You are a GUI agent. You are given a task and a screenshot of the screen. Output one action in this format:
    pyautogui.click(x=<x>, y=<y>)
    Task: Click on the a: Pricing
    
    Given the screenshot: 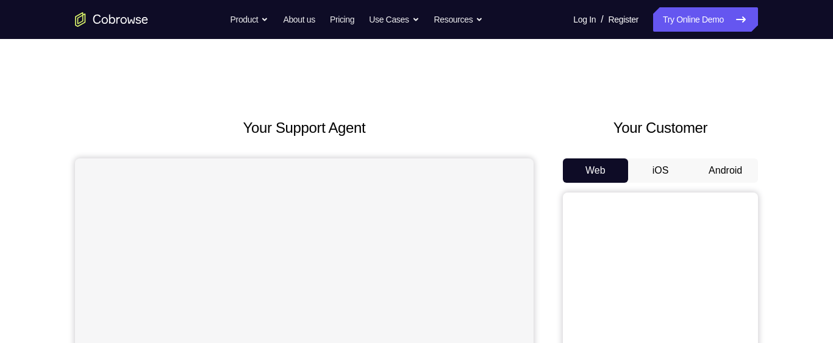 What is the action you would take?
    pyautogui.click(x=342, y=20)
    